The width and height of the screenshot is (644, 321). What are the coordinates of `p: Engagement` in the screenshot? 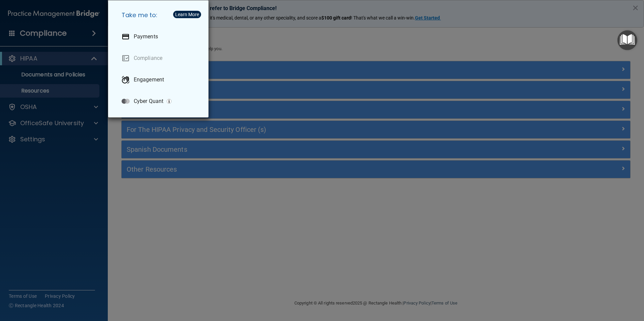 It's located at (149, 80).